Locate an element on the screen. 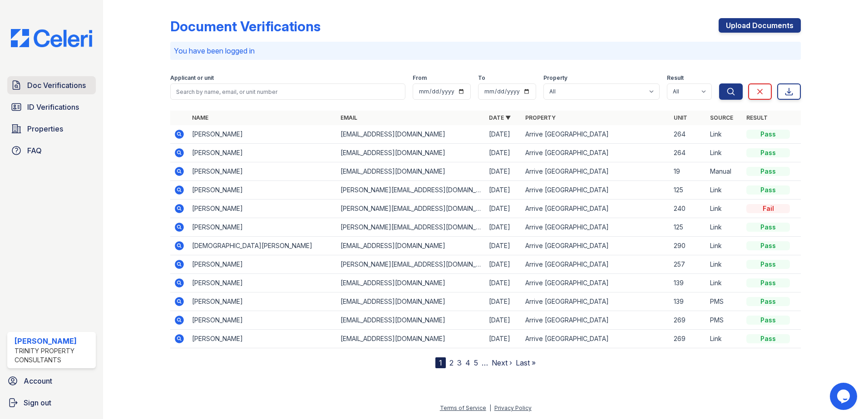 The width and height of the screenshot is (868, 419). a: Terms of Service is located at coordinates (463, 407).